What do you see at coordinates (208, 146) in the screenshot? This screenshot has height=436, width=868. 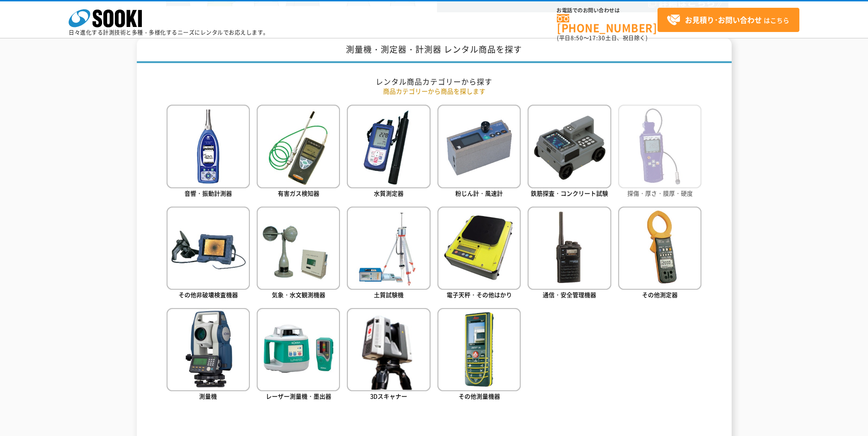 I see `img: 音響・振動計測器` at bounding box center [208, 146].